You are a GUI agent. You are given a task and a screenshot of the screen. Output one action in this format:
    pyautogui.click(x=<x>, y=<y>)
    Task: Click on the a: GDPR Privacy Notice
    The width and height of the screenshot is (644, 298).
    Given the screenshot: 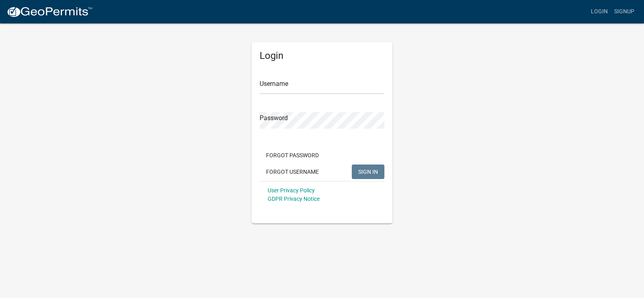 What is the action you would take?
    pyautogui.click(x=294, y=199)
    